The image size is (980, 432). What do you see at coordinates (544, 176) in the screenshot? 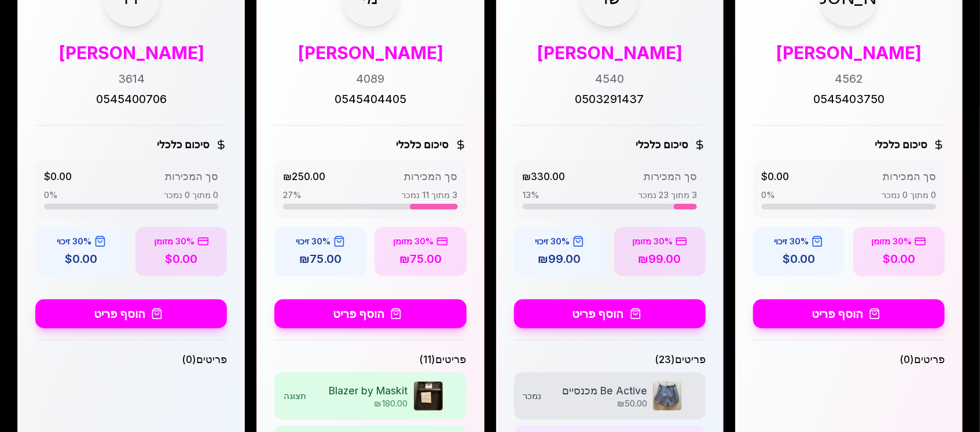
I see `span: ₪330.00` at bounding box center [544, 176].